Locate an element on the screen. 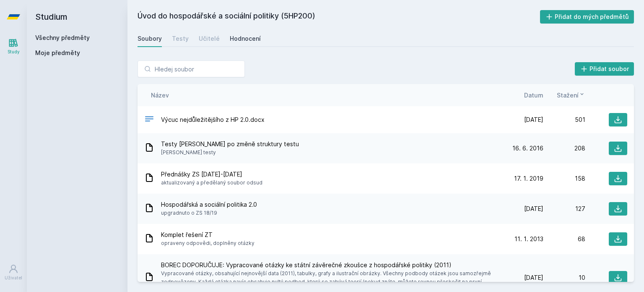 This screenshot has width=644, height=292. a: Všechny předměty is located at coordinates (63, 37).